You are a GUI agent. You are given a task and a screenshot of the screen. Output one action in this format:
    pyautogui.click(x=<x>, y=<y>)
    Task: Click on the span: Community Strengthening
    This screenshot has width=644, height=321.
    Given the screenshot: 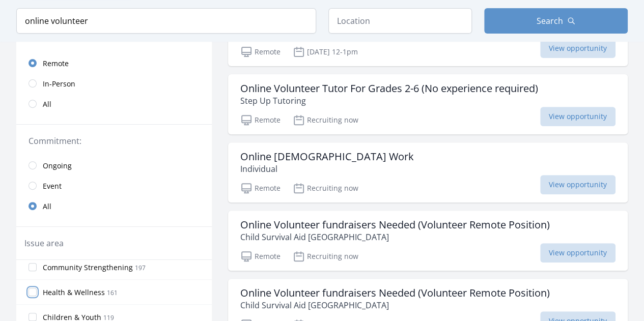 What is the action you would take?
    pyautogui.click(x=88, y=268)
    